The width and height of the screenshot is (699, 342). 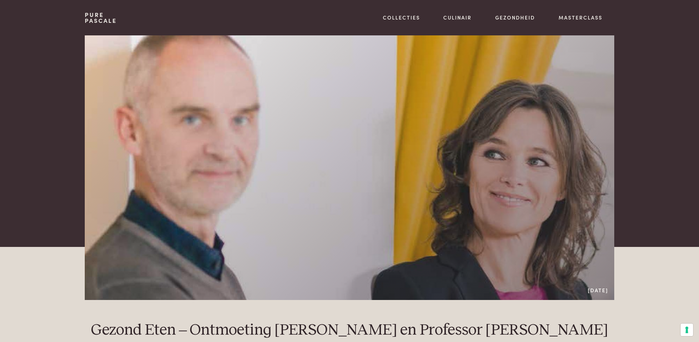 What do you see at coordinates (580, 17) in the screenshot?
I see `a: Masterclass` at bounding box center [580, 17].